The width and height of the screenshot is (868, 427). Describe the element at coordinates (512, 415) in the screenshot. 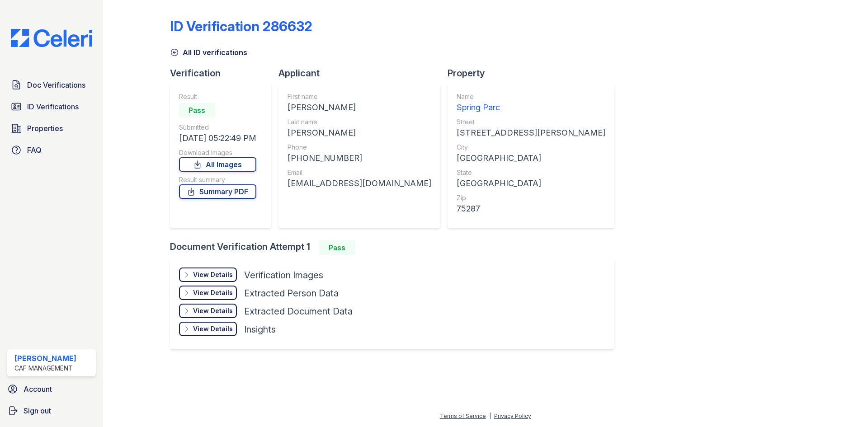

I see `a: Privacy Policy` at that location.